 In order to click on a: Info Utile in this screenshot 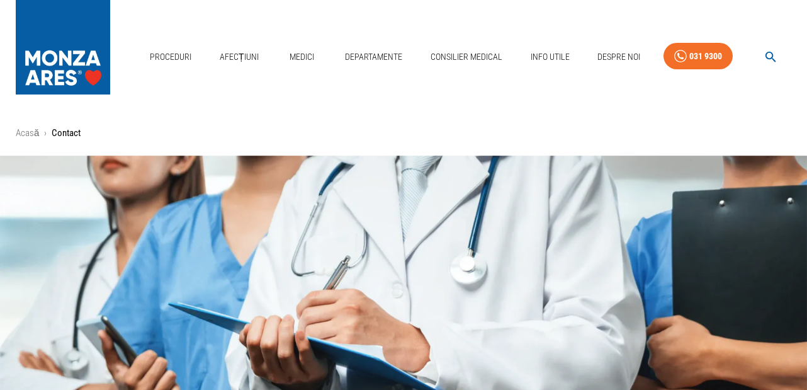, I will do `click(550, 57)`.